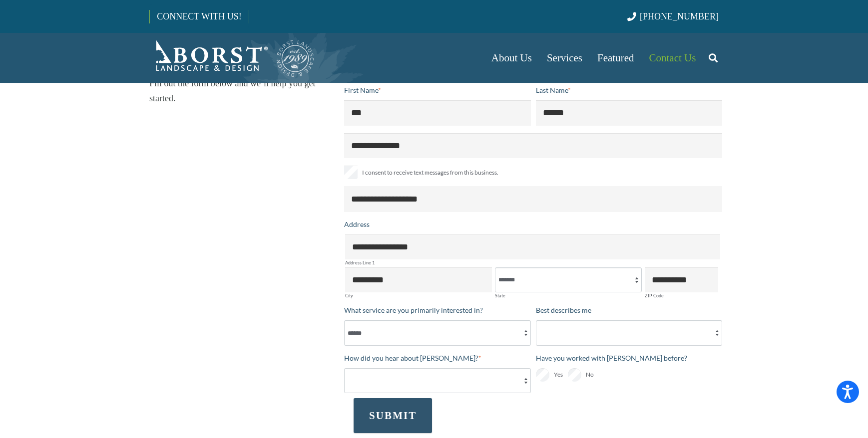 This screenshot has height=438, width=868. I want to click on span: Best describes me, so click(563, 310).